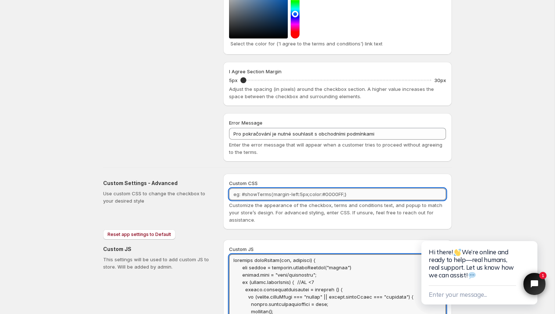 Image resolution: width=555 pixels, height=314 pixels. Describe the element at coordinates (245, 123) in the screenshot. I see `span: Error Message` at that location.